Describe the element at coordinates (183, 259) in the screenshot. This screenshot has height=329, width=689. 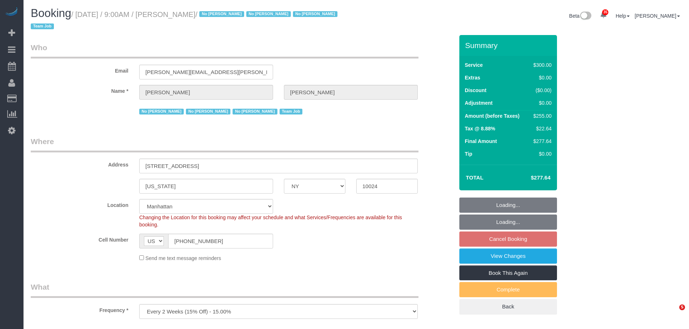
I see `span: Send me text message reminders` at that location.